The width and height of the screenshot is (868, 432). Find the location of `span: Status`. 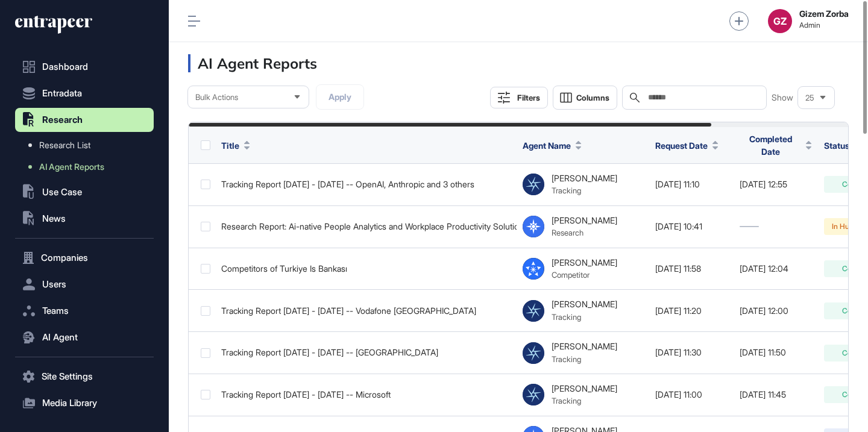

span: Status is located at coordinates (837, 145).